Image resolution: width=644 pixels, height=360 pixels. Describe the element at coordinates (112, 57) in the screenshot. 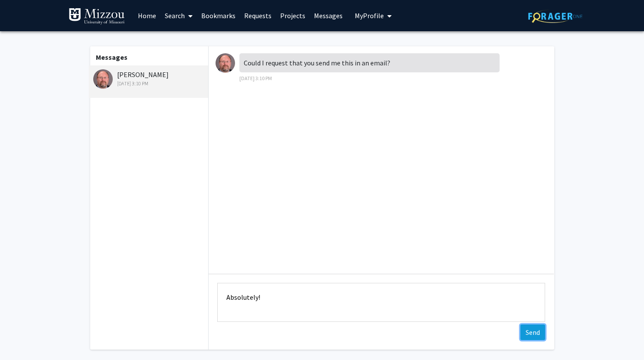

I see `b: Messages` at that location.